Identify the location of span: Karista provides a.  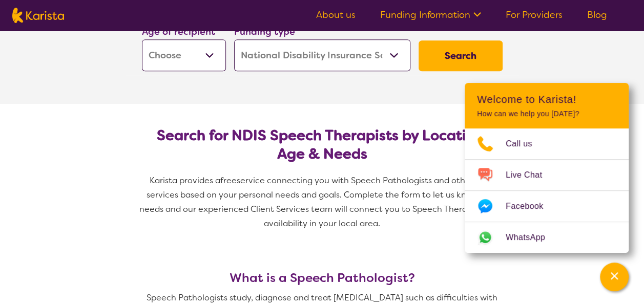
(185, 180).